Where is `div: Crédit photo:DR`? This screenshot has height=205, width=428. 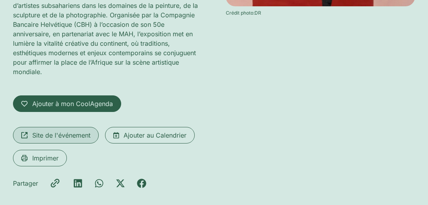
div: Crédit photo:DR is located at coordinates (320, 13).